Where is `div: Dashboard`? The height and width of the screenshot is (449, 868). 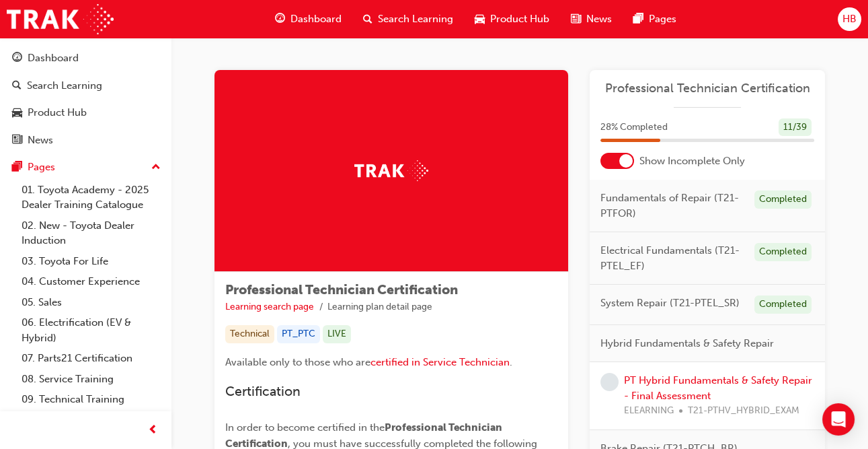
div: Dashboard is located at coordinates (53, 57).